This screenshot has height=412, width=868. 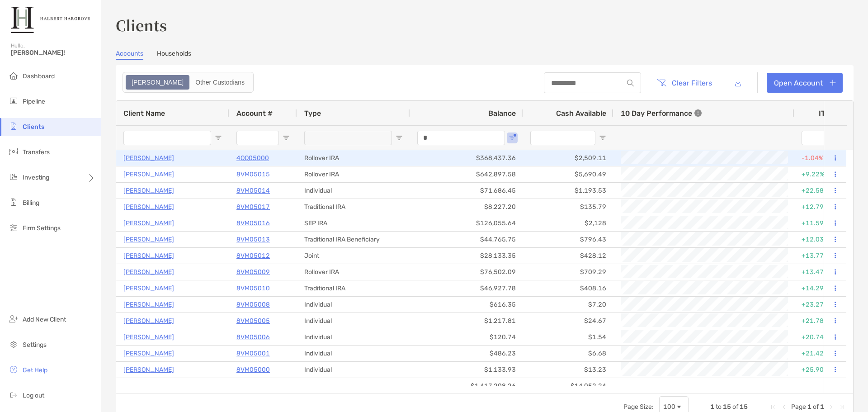 I want to click on div: $71,686.45, so click(x=466, y=191).